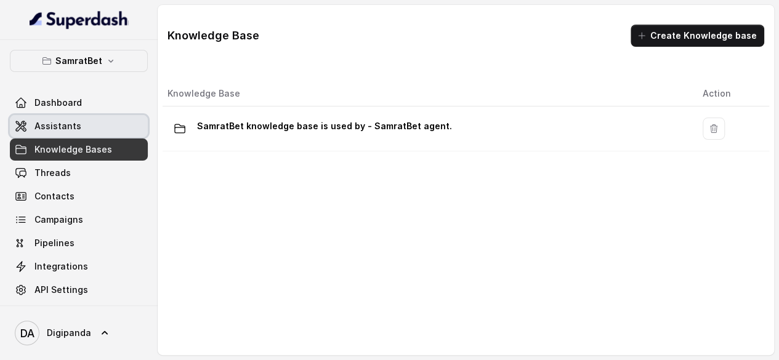 The image size is (779, 360). Describe the element at coordinates (79, 20) in the screenshot. I see `img: light.svg` at that location.